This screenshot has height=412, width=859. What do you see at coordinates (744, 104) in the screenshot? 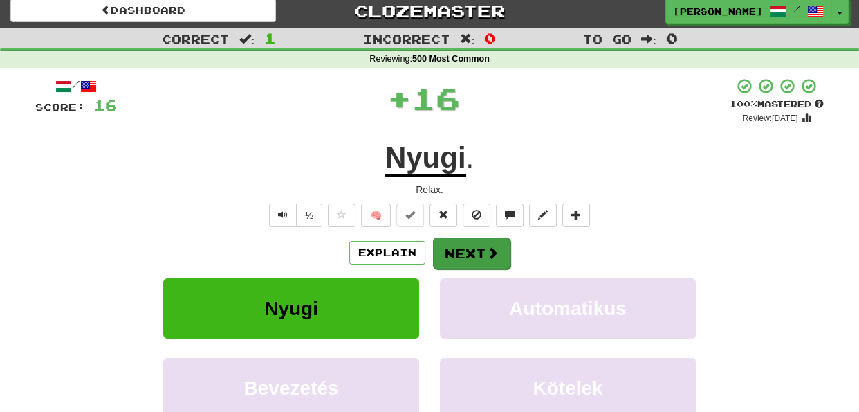
I see `span: 100 %` at bounding box center [744, 104].